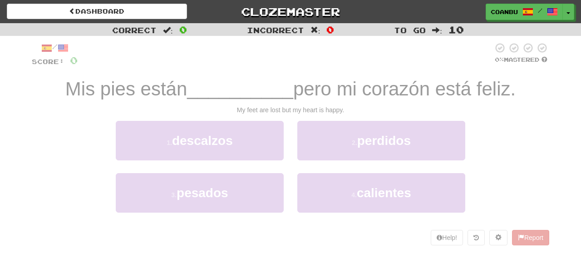  I want to click on a: Dashboard, so click(97, 11).